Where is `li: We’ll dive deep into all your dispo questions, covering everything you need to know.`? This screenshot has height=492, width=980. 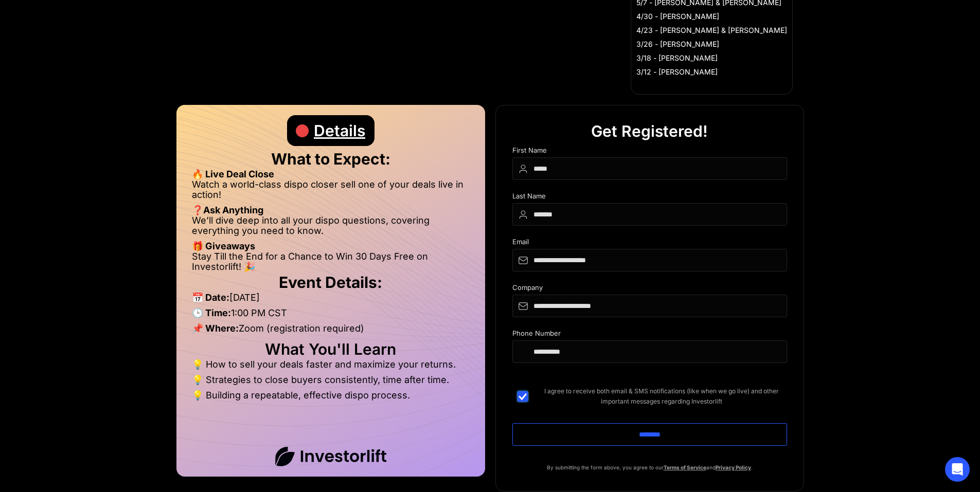
li: We’ll dive deep into all your dispo questions, covering everything you need to know. is located at coordinates (331, 228).